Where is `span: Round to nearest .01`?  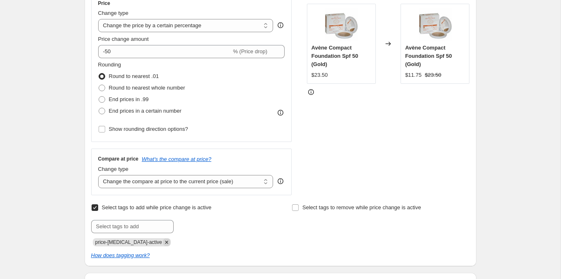 span: Round to nearest .01 is located at coordinates (134, 76).